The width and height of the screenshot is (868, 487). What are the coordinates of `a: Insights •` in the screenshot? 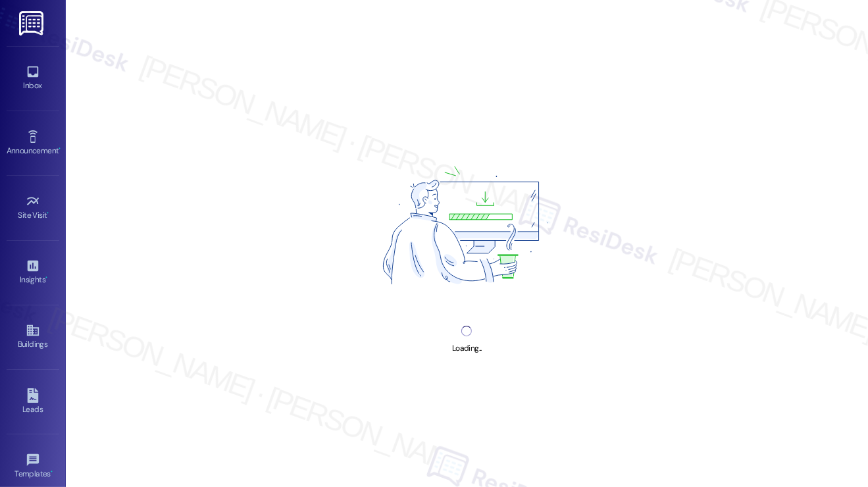 It's located at (33, 272).